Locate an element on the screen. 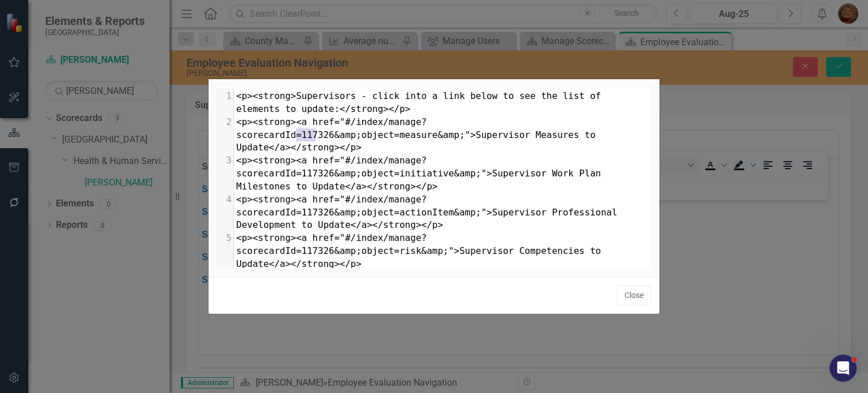  button: Close is located at coordinates (634, 295).